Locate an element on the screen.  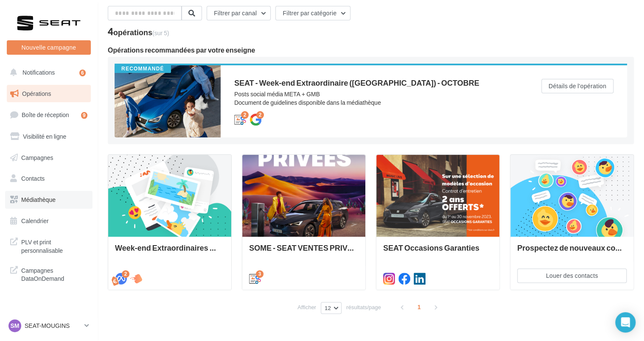
div: Posts social média META + GMB Document de guidelines disponible dans la médiathèque is located at coordinates (371, 98).